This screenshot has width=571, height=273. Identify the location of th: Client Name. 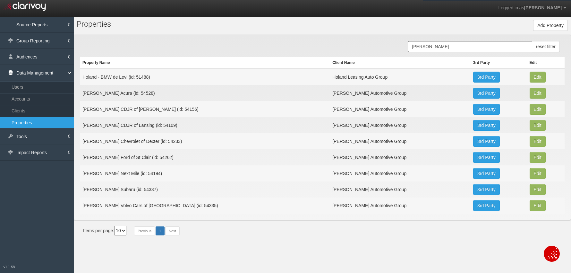
(400, 63).